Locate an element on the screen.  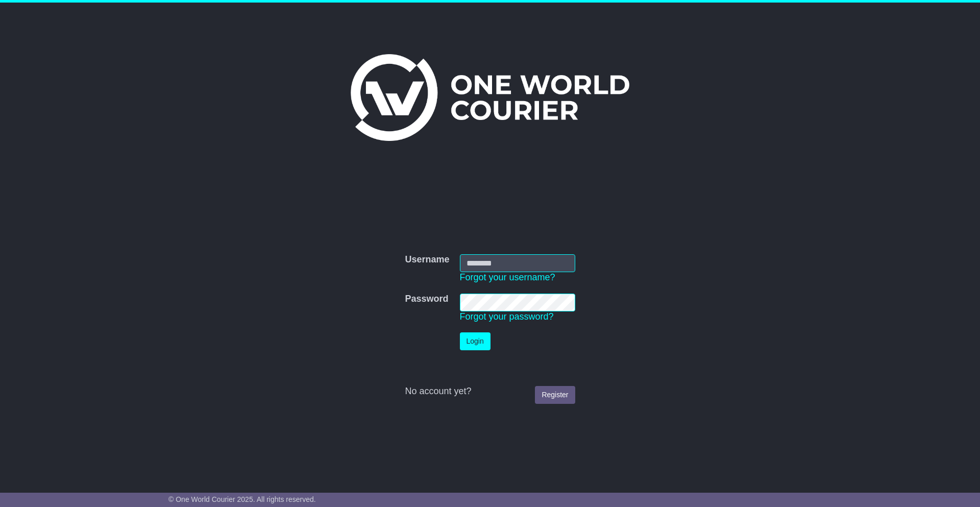
a: Forgot your password? is located at coordinates (507, 317).